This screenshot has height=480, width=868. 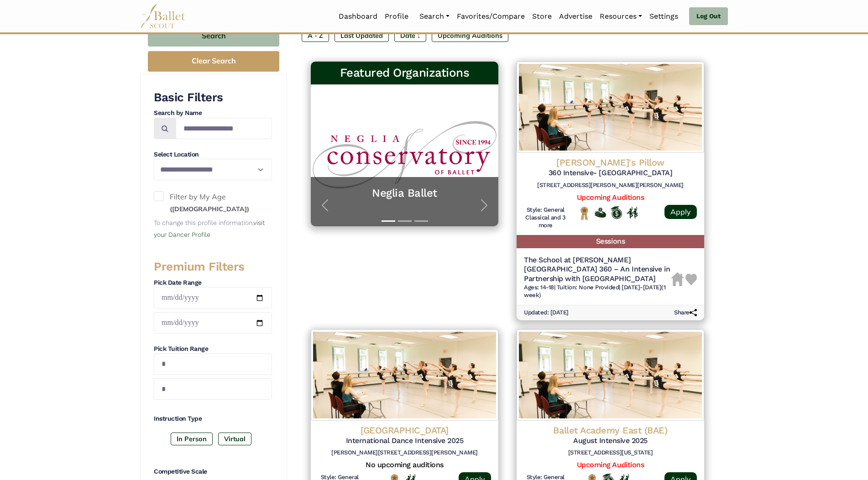 I want to click on h3: Basic Filters, so click(x=213, y=98).